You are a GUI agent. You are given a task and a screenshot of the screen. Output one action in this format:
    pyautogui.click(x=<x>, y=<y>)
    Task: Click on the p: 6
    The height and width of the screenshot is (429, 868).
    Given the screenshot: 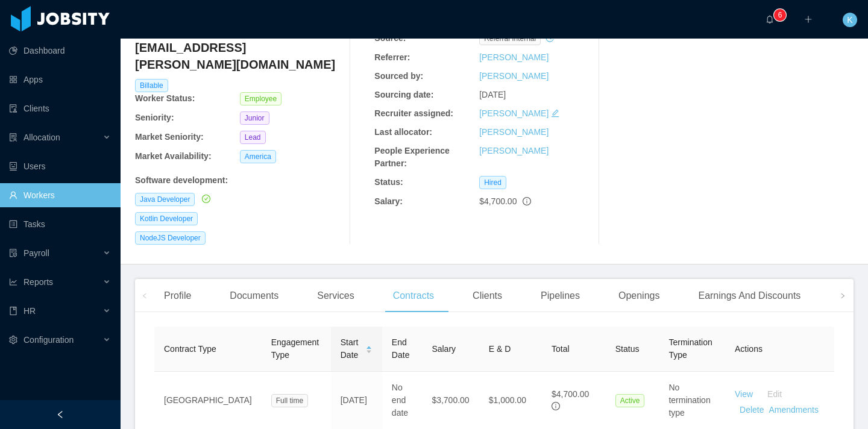 What is the action you would take?
    pyautogui.click(x=780, y=15)
    